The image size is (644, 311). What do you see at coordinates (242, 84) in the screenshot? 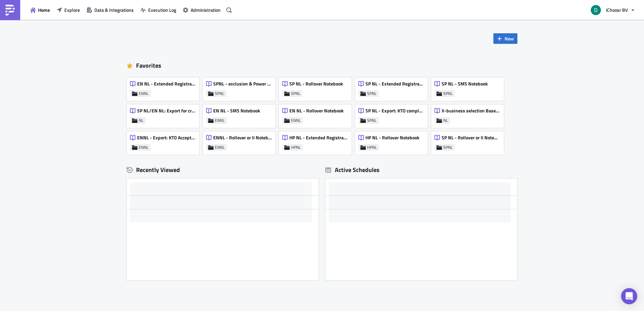
I see `span: SPNL - exclusion & Power back to grid list` at bounding box center [242, 84].